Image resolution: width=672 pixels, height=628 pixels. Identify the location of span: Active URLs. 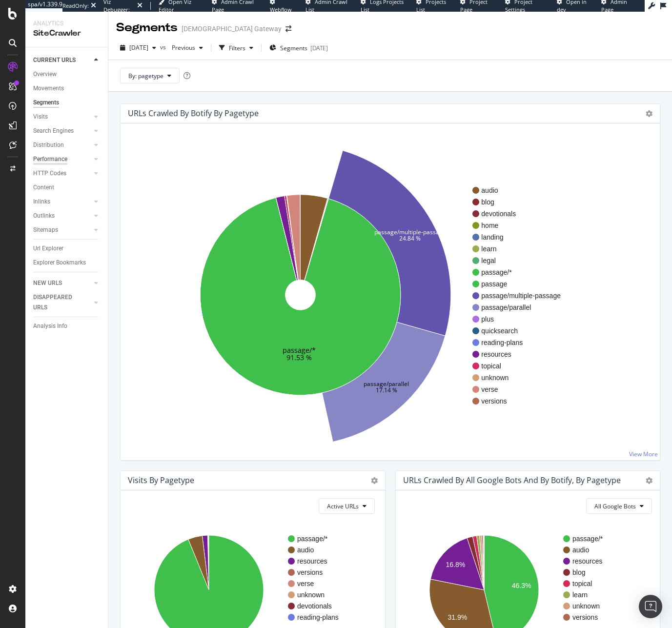
(343, 506).